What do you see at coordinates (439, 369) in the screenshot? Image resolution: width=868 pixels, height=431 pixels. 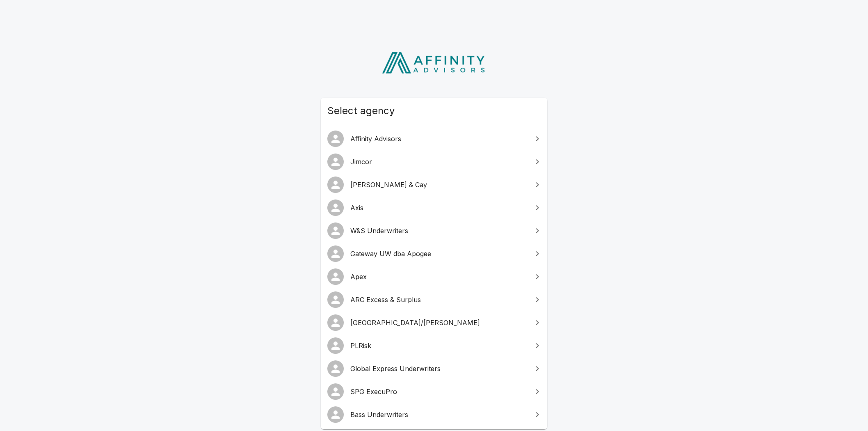 I see `span: Global Express Underwriters` at bounding box center [439, 369].